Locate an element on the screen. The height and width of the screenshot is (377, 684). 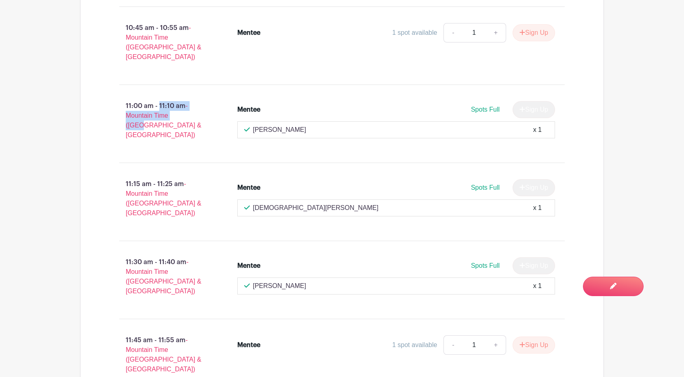
p: 10:45 am - 10:55 am is located at coordinates (165, 42).